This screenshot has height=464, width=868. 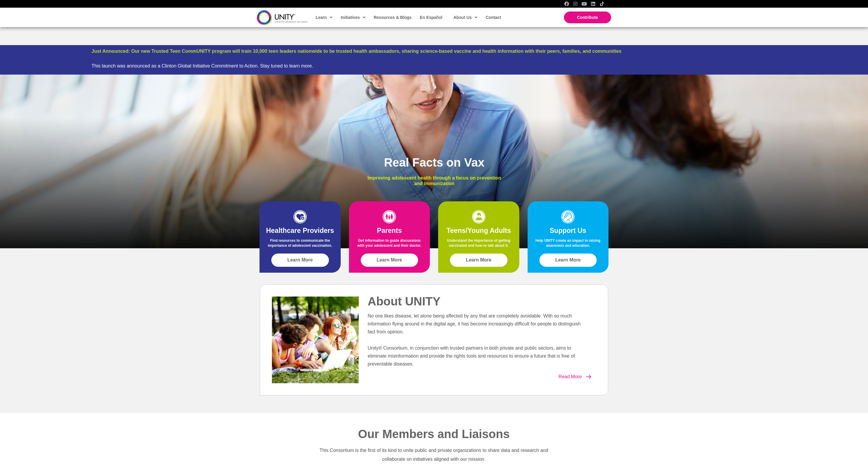 What do you see at coordinates (593, 4) in the screenshot?
I see `a: LinkedIn` at bounding box center [593, 4].